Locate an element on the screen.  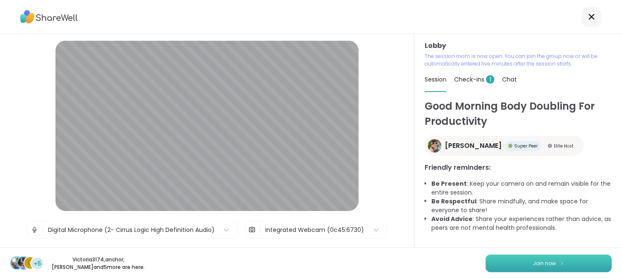
img: ShareWell Logomark is located at coordinates (562, 263).